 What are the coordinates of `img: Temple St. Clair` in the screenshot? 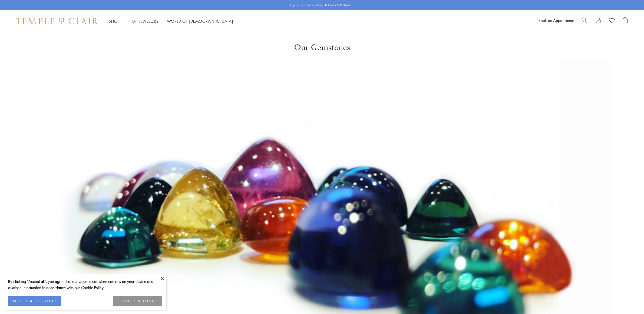 It's located at (57, 21).